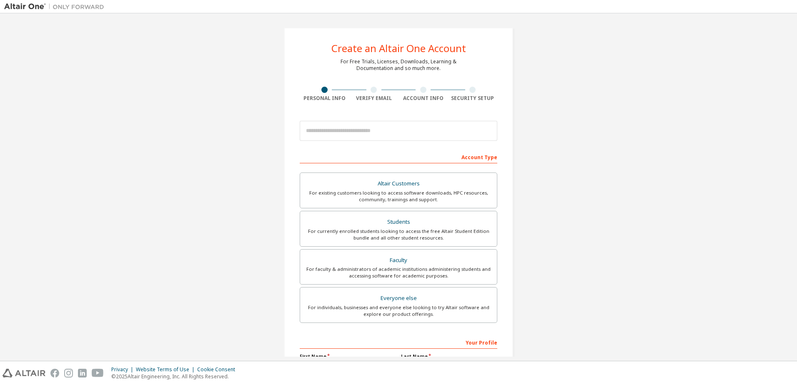 This screenshot has width=797, height=385. What do you see at coordinates (24, 373) in the screenshot?
I see `img: altair_logo.svg` at bounding box center [24, 373].